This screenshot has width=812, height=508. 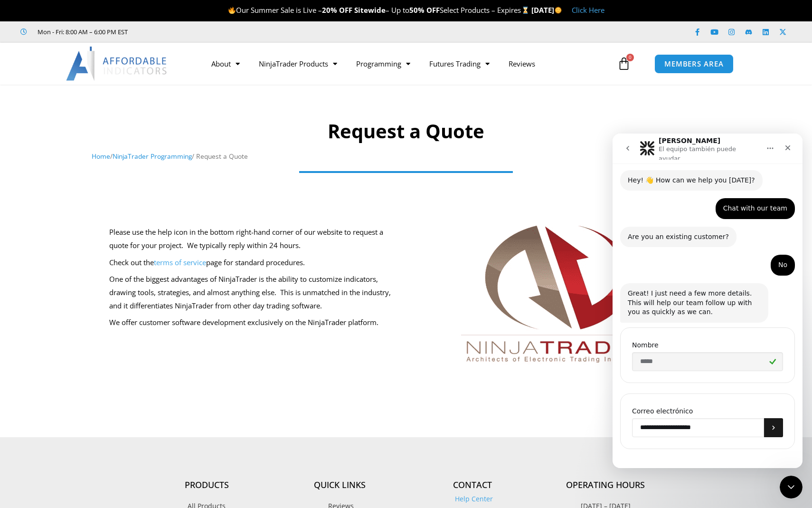 What do you see at coordinates (255, 293) in the screenshot?
I see `p: One of the biggest advantages of NinjaTrader is the ability to customize indicators, drawing tool...` at bounding box center [255, 293].